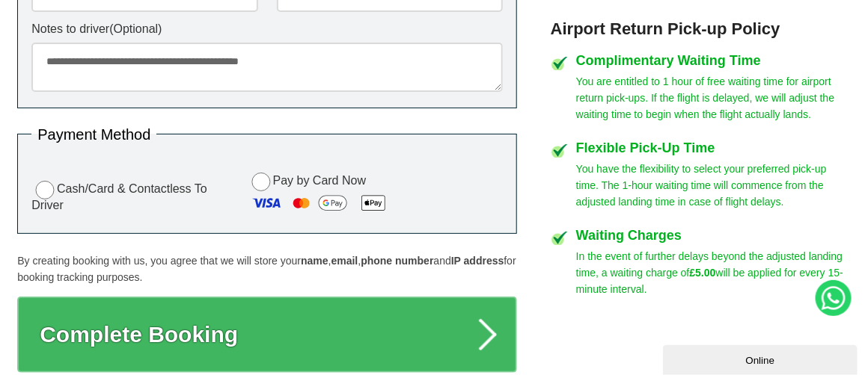 The height and width of the screenshot is (375, 868). I want to click on input: Pay by Card Now, so click(261, 183).